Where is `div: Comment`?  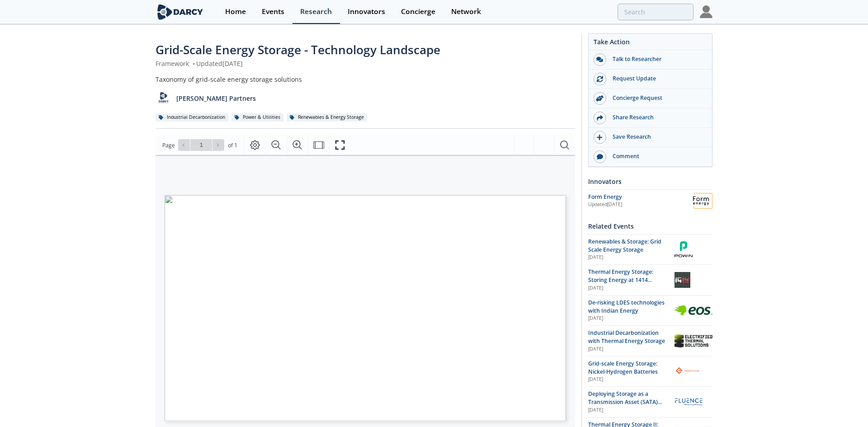 div: Comment is located at coordinates (657, 156).